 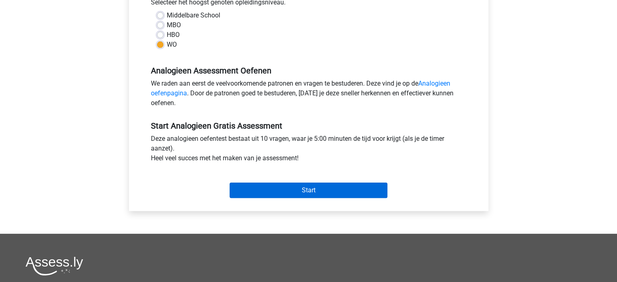 What do you see at coordinates (309, 95) in the screenshot?
I see `div: We raden aan eerst de veelvoorkomende patronen en vragen te bestuderen. Deze vind je op de . Door...` at bounding box center [309, 95].